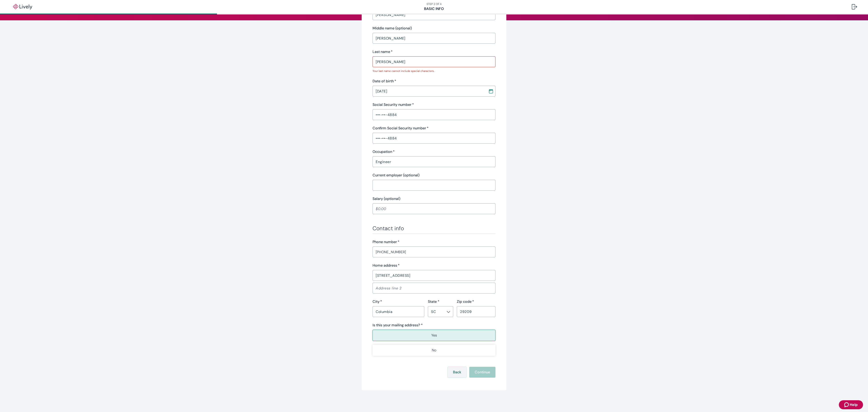  Describe the element at coordinates (393, 105) in the screenshot. I see `label: Social Security number` at that location.